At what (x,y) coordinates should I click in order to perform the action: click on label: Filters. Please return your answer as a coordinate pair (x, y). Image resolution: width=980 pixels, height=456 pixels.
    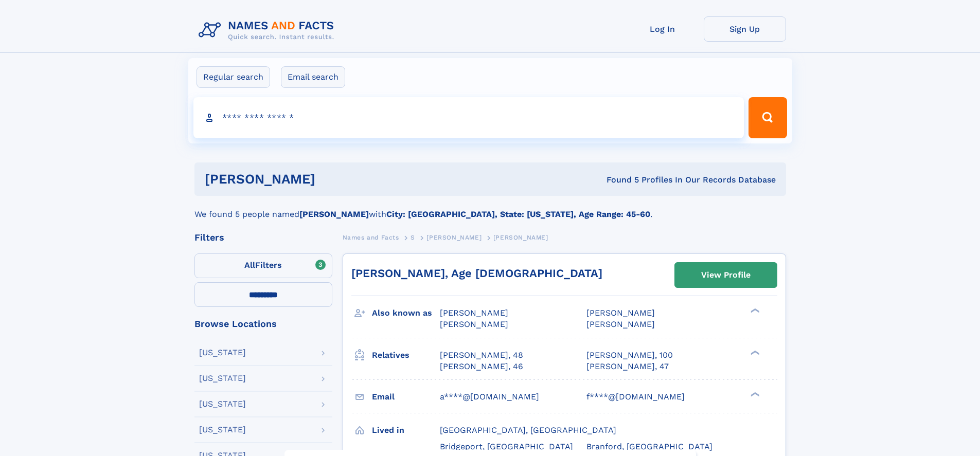
    Looking at the image, I should click on (263, 266).